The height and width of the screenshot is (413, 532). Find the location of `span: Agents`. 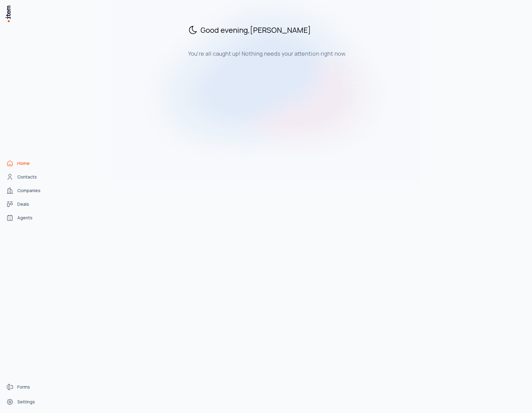

span: Agents is located at coordinates (24, 218).